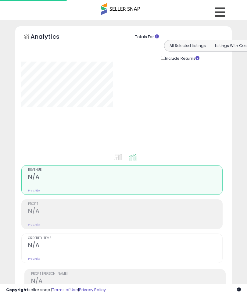 The width and height of the screenshot is (247, 296). I want to click on span: Profit, so click(125, 204).